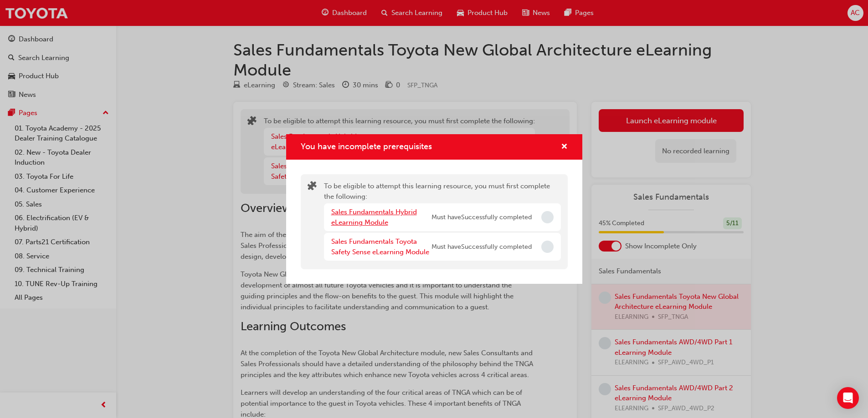 The height and width of the screenshot is (418, 868). I want to click on button: cross-icon, so click(564, 147).